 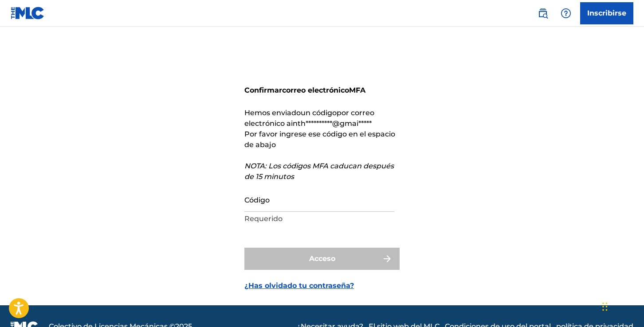 What do you see at coordinates (319, 171) in the screenshot?
I see `font: NOTA: Los códigos MFA caducan después de 15 minutos` at bounding box center [319, 171].